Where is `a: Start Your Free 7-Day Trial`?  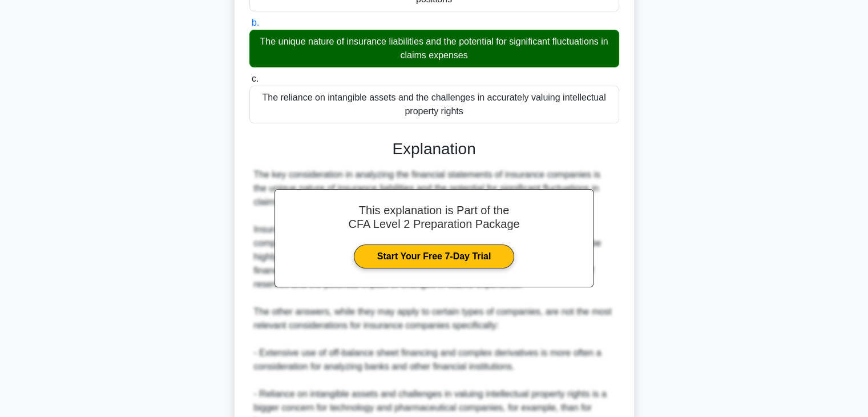 a: Start Your Free 7-Day Trial is located at coordinates (434, 256).